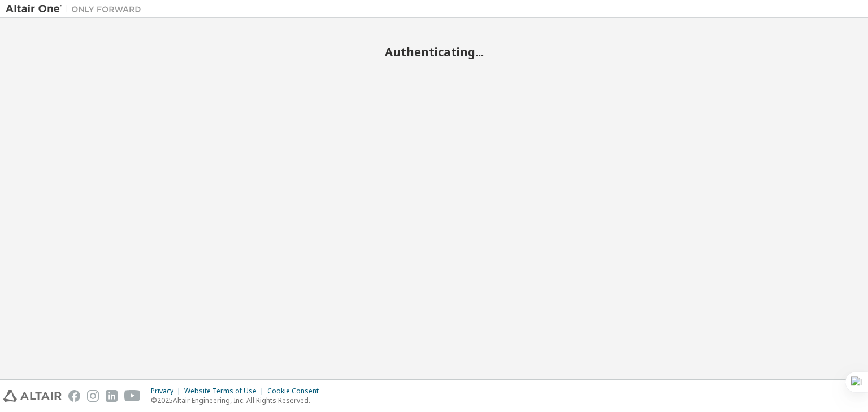  What do you see at coordinates (92, 396) in the screenshot?
I see `img: instagram.svg` at bounding box center [92, 396].